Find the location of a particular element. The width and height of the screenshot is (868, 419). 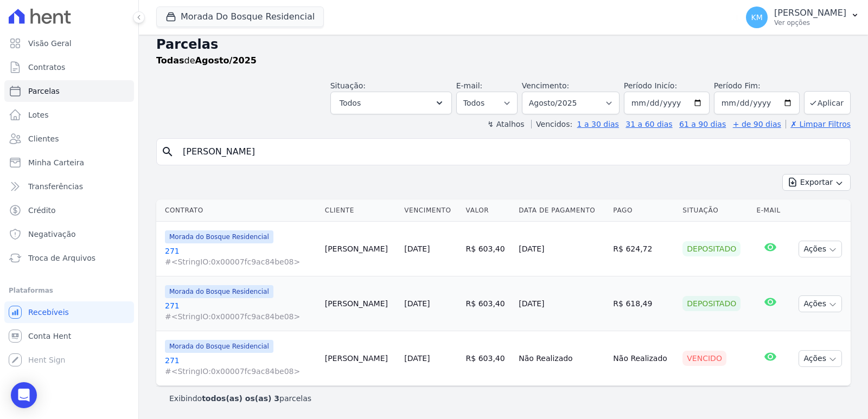

a: Negativação is located at coordinates (69, 234).